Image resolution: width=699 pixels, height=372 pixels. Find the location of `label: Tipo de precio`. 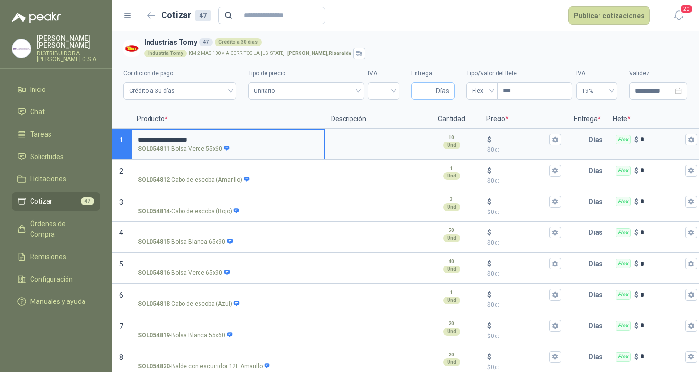

label: Tipo de precio is located at coordinates (306, 73).